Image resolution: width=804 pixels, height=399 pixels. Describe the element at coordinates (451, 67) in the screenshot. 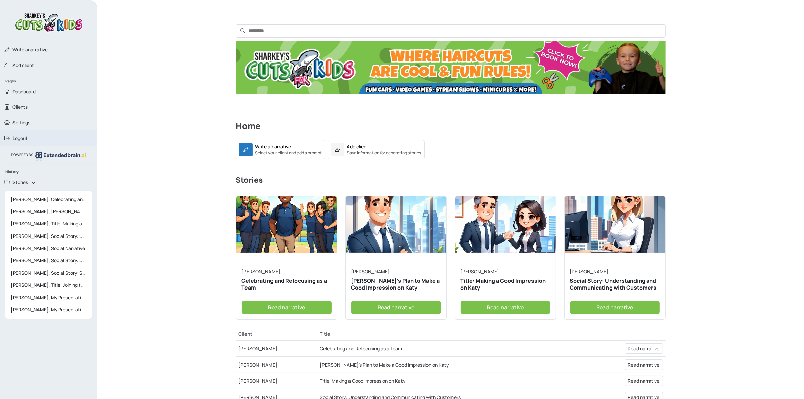

I see `img: Ad Banner` at that location.